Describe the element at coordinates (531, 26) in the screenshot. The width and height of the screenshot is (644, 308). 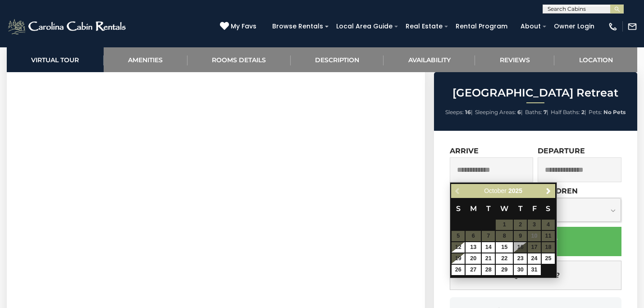
I see `a: About` at that location.